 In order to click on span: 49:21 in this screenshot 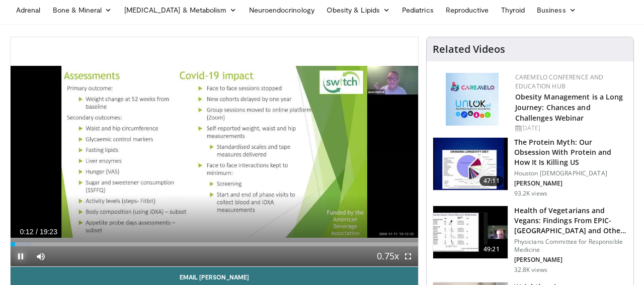, I will do `click(492, 250)`.